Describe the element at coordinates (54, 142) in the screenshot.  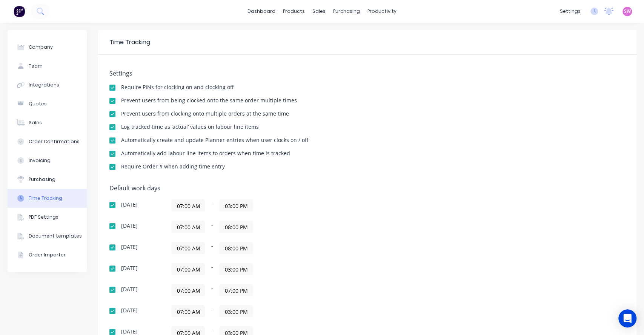
I see `div: Order Confirmations` at that location.